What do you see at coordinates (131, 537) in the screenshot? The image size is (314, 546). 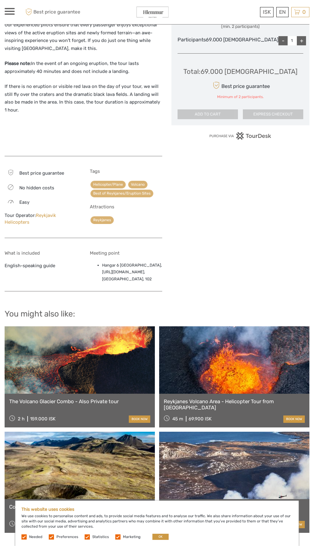 I see `label: Marketing` at bounding box center [131, 537].